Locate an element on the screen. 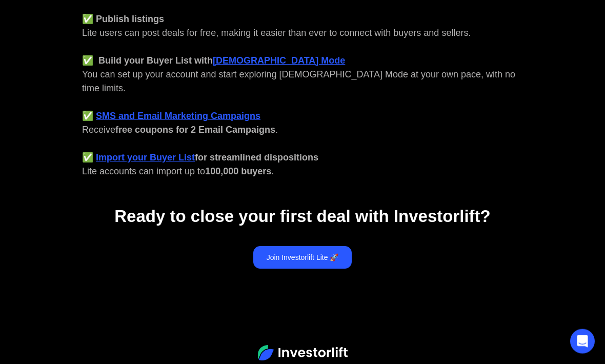 This screenshot has height=364, width=605. a: Import your Buyer List is located at coordinates (145, 158).